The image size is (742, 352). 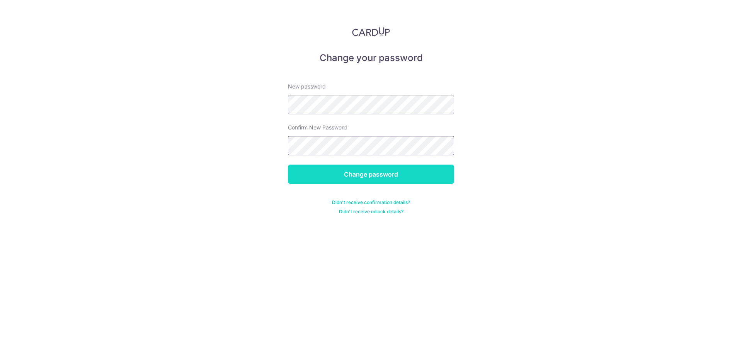 I want to click on input: Change password, so click(x=371, y=174).